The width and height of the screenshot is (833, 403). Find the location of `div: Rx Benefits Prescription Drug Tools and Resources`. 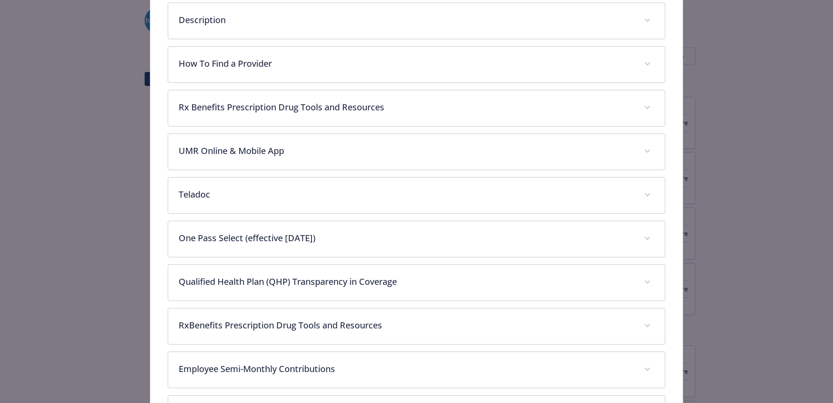

div: Rx Benefits Prescription Drug Tools and Resources is located at coordinates (417, 108).